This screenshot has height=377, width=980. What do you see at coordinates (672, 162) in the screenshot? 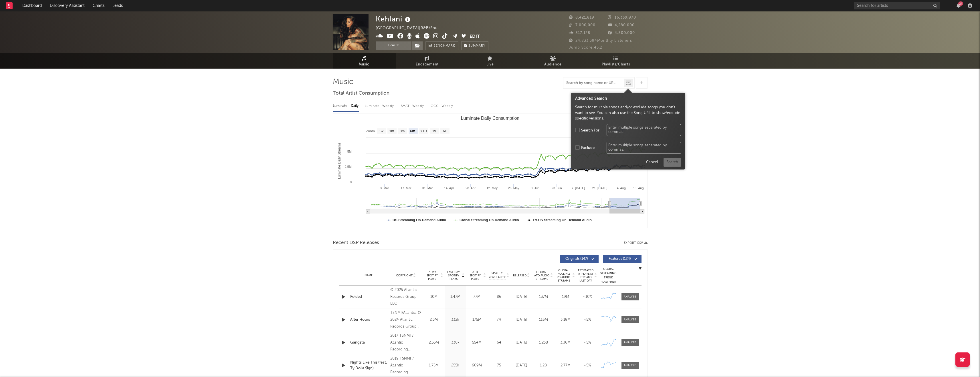
I see `button: Search` at bounding box center [672, 162].